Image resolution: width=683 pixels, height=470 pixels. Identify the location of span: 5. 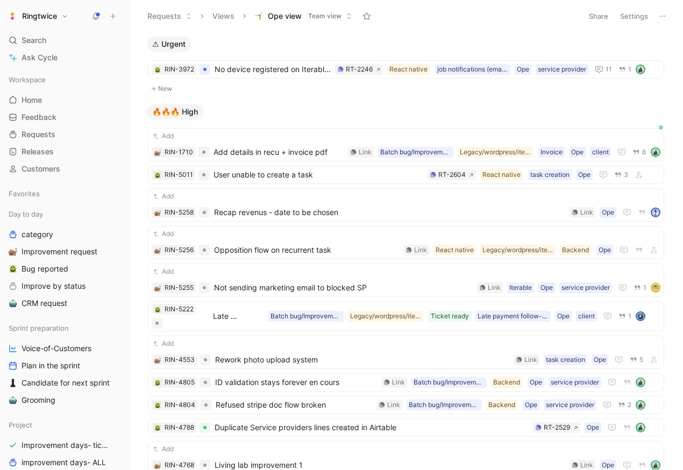
(641, 360).